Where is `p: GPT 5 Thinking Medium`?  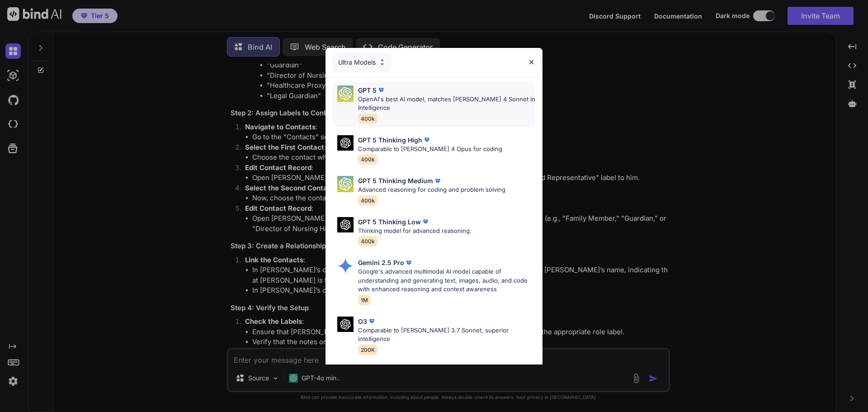
p: GPT 5 Thinking Medium is located at coordinates (396, 181).